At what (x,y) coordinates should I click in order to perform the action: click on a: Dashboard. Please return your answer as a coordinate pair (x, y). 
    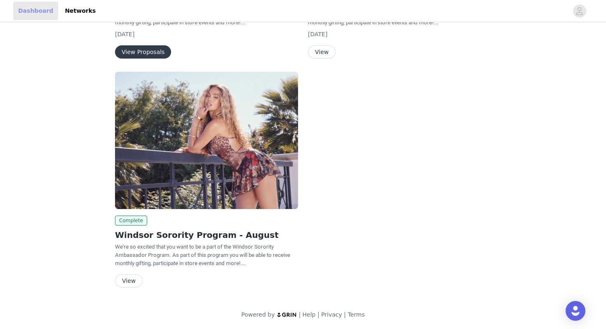
    Looking at the image, I should click on (35, 11).